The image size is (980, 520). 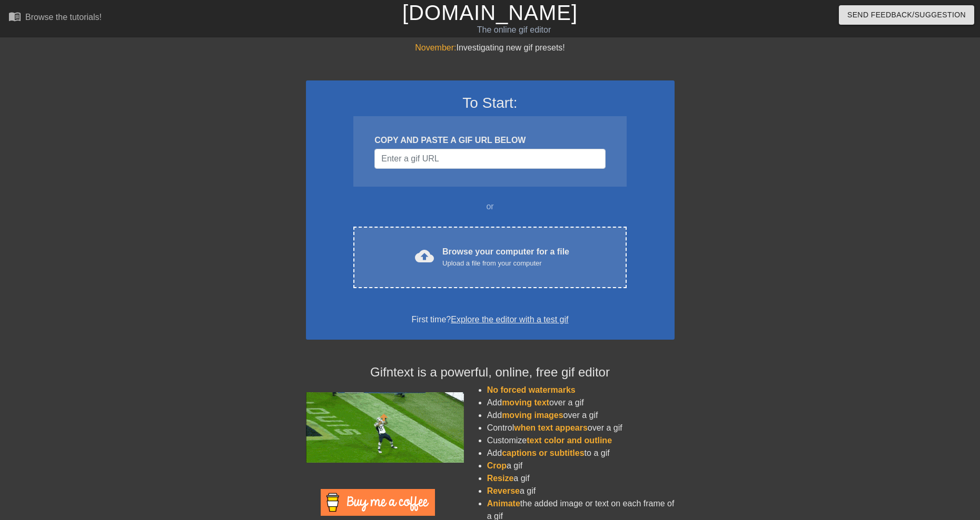 What do you see at coordinates (55, 18) in the screenshot?
I see `a: Browse the tutorials!` at bounding box center [55, 18].